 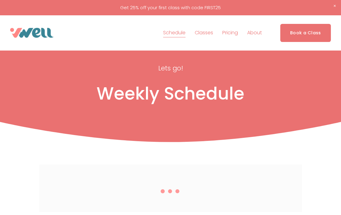 What do you see at coordinates (32, 33) in the screenshot?
I see `img: VWell` at bounding box center [32, 33].